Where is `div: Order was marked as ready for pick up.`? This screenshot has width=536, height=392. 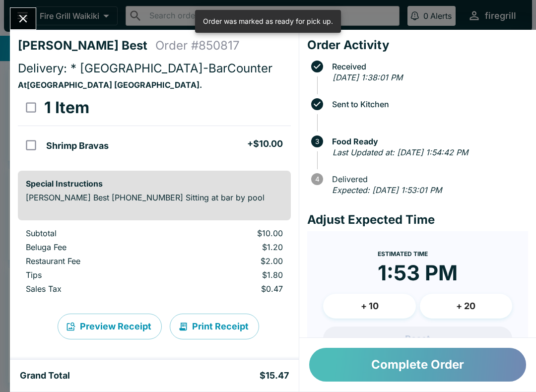
div: Order was marked as ready for pick up. is located at coordinates (268, 22).